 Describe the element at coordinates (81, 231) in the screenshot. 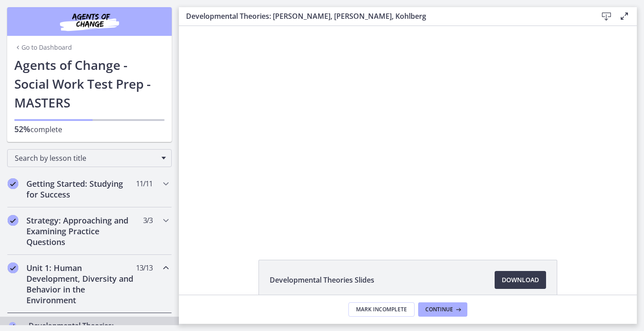

I see `h2: Strategy: Approaching and Examining Practice Questions` at that location.